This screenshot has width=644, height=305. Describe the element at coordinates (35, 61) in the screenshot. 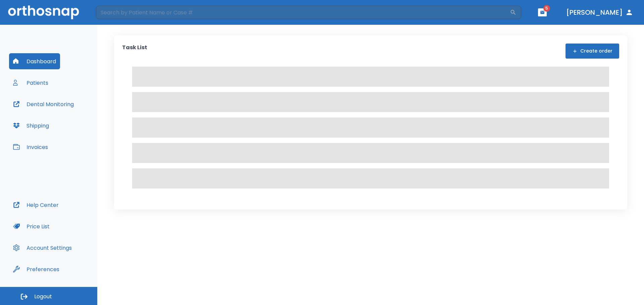

I see `button: Dashboard` at that location.